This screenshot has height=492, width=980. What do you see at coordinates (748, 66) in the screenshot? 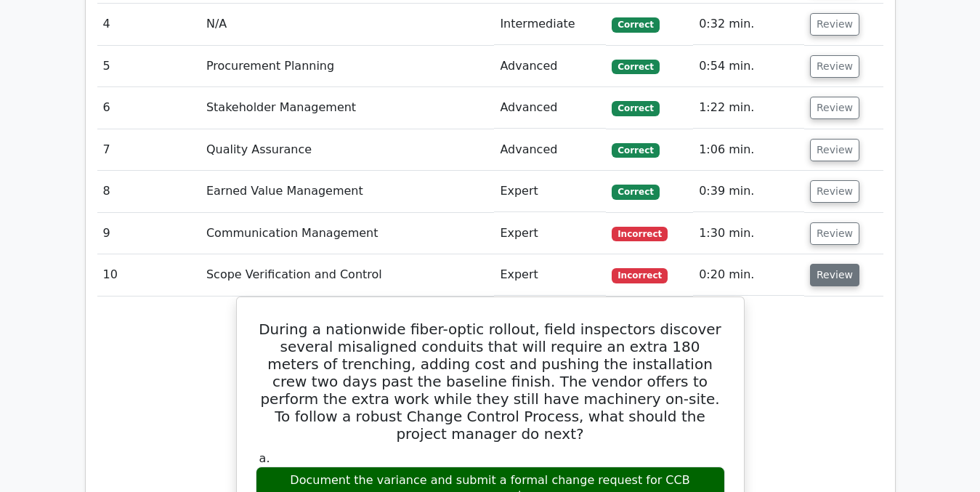
I see `td: 0:54 min.` at bounding box center [748, 66].